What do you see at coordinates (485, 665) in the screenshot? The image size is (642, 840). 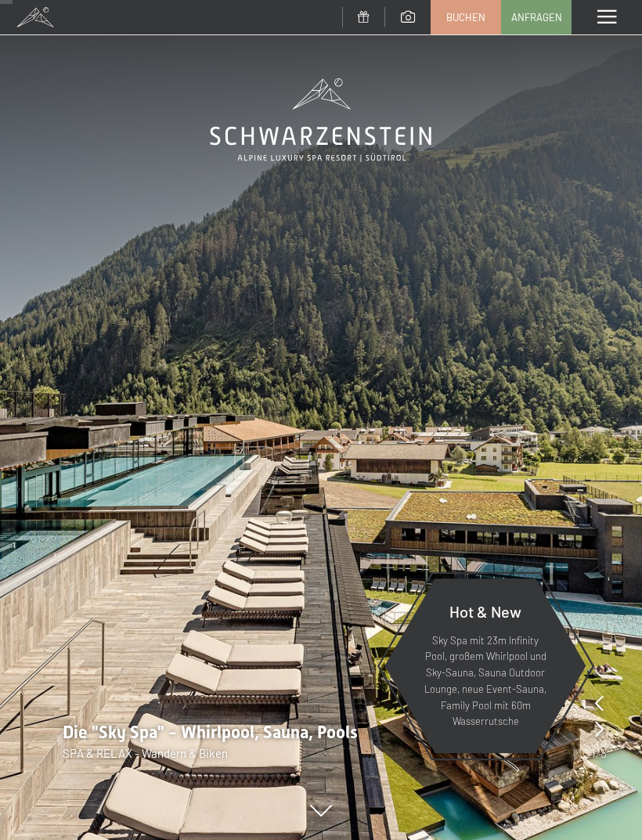 I see `a: Hot & New Sky Spa mit 23m Infinity Pool, großem Whirlpool und Sky-Sauna, Sauna Outdoor Lounge, ne...` at bounding box center [485, 665].